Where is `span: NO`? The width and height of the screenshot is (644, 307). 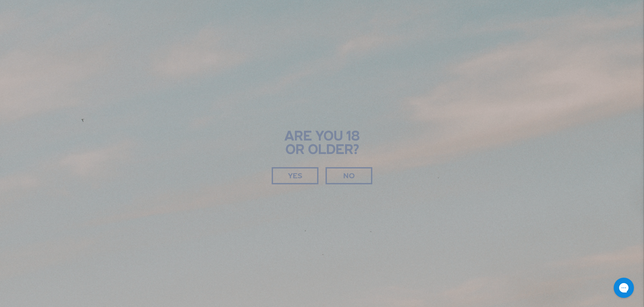 span: NO is located at coordinates (349, 176).